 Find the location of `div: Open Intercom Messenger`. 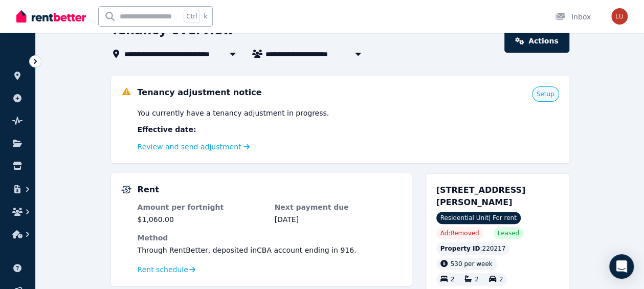

div: Open Intercom Messenger is located at coordinates (621, 266).